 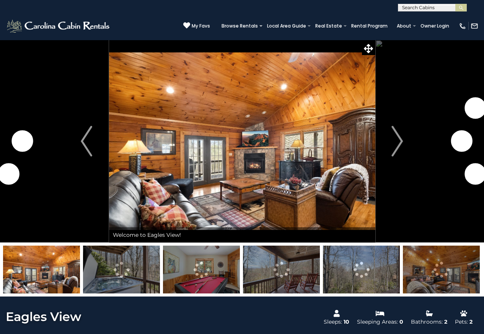 I want to click on img: 166310565, so click(x=281, y=269).